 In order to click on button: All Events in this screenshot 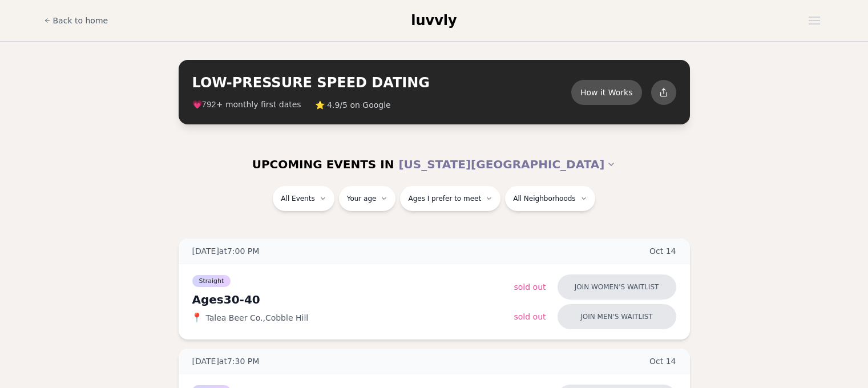, I will do `click(303, 199)`.